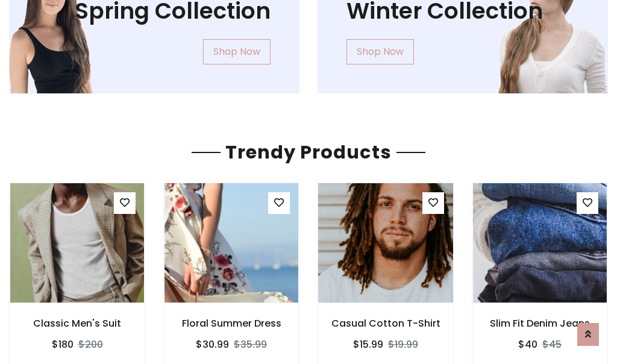  What do you see at coordinates (231, 323) in the screenshot?
I see `h6: Floral Summer Dress` at bounding box center [231, 323].